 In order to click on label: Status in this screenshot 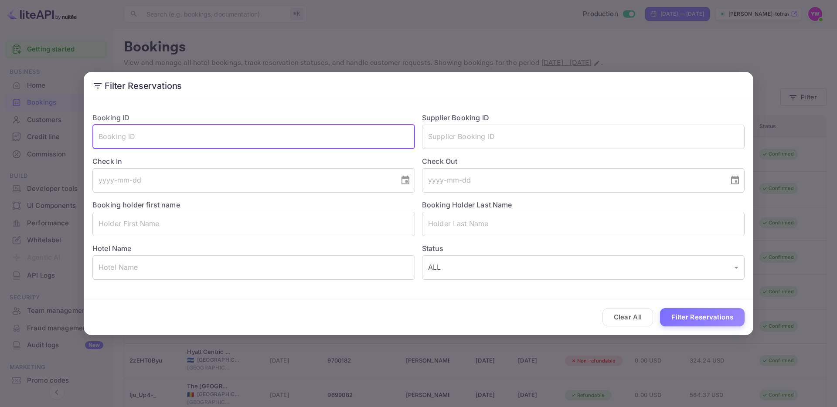, I will do `click(583, 248)`.